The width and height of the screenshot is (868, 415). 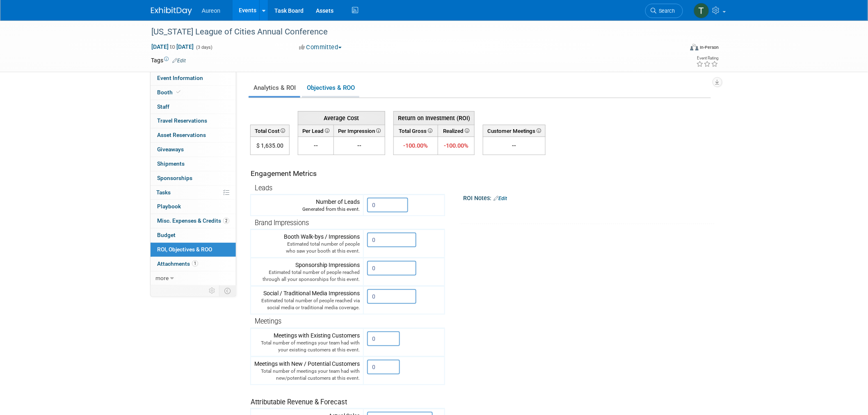 What do you see at coordinates (268, 321) in the screenshot?
I see `span: Meetings` at bounding box center [268, 321].